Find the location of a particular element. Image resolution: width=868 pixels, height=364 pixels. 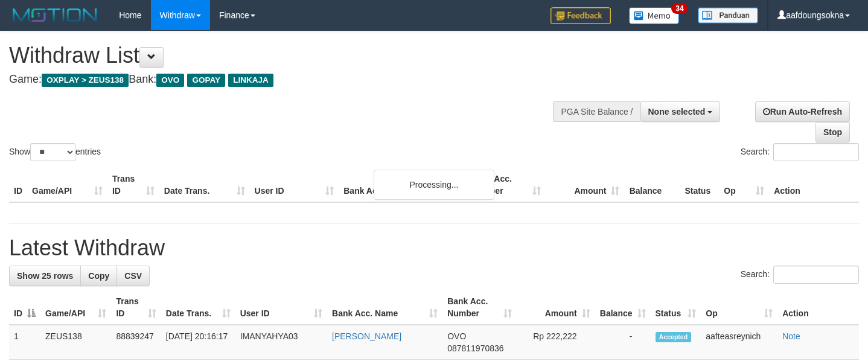

th: ID: activate to sort column descending is located at coordinates (25, 307).